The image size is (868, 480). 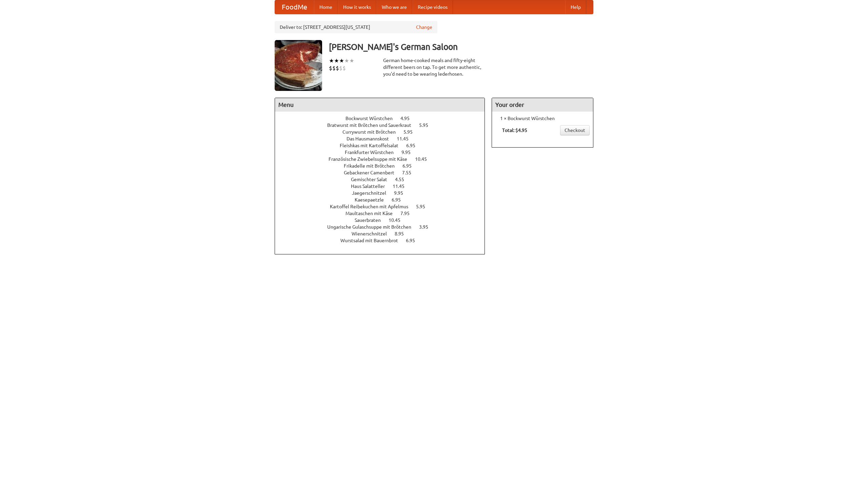 I want to click on span: 4.55, so click(x=403, y=179).